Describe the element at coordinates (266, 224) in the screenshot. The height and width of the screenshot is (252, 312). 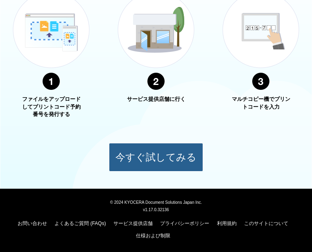
I see `a: このサイトについて` at that location.